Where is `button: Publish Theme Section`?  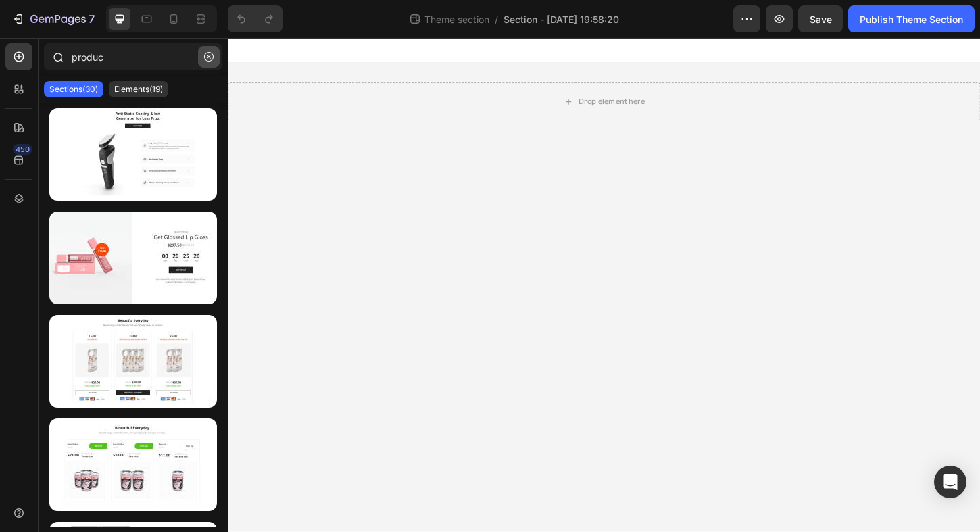 button: Publish Theme Section is located at coordinates (911, 19).